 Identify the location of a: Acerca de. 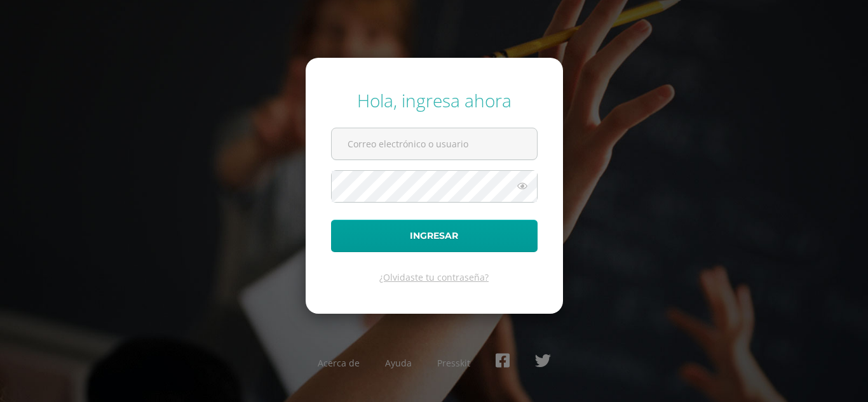
(339, 363).